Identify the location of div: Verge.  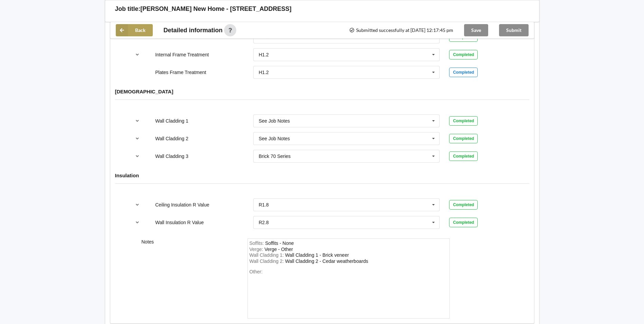
(278, 249).